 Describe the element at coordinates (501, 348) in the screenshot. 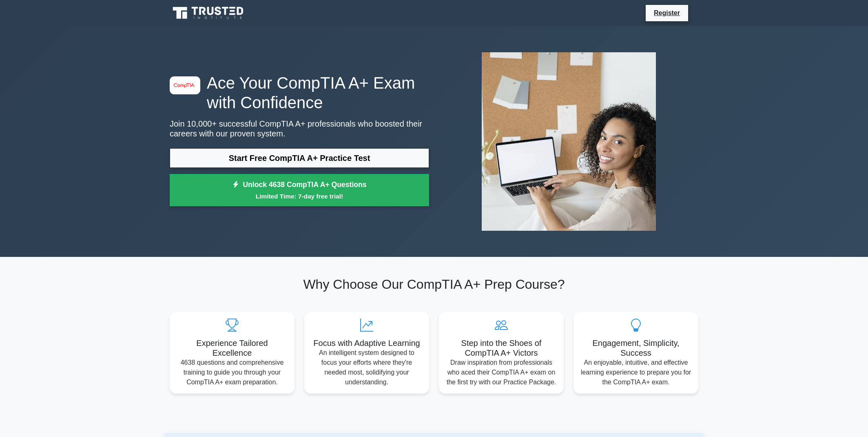

I see `h5: Step into the Shoes of CompTIA A+ Victors` at that location.